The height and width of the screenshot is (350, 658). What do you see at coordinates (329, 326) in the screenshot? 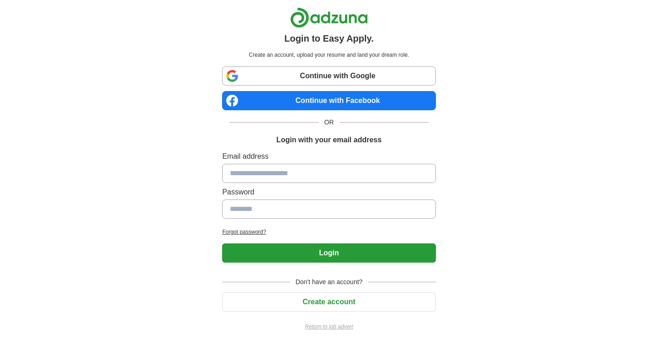
I see `a: Return to job advert` at bounding box center [329, 326].